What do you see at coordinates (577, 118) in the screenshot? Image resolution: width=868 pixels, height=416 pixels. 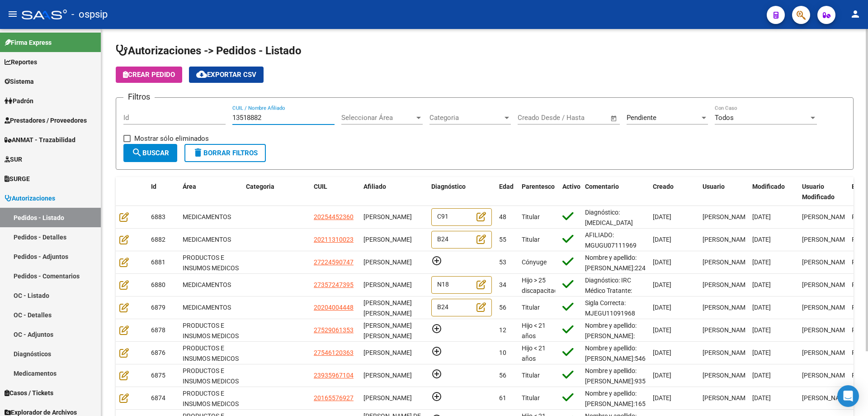 I see `input: End date` at bounding box center [577, 118].